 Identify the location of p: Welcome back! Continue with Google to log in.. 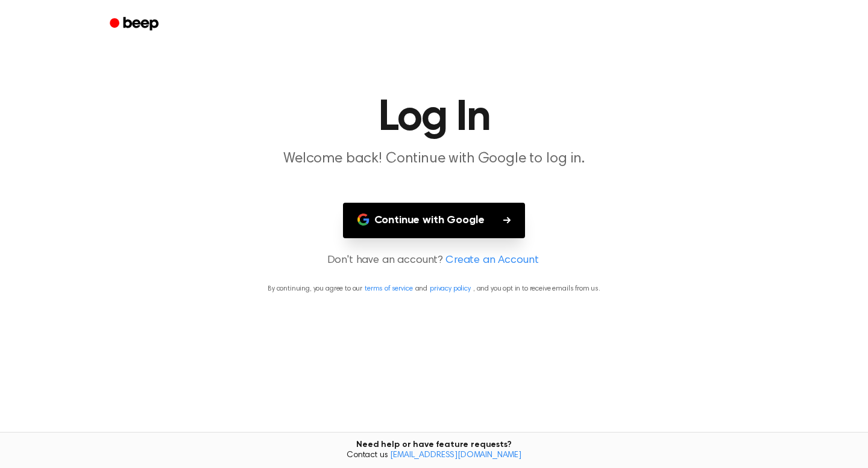
(434, 159).